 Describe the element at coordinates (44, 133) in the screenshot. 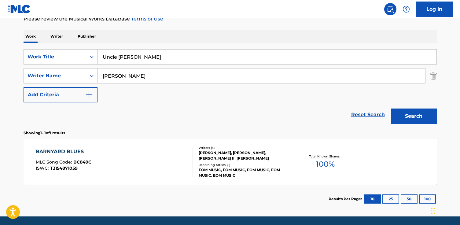

I see `p: Showing 1 - 1 of 1 results` at that location.